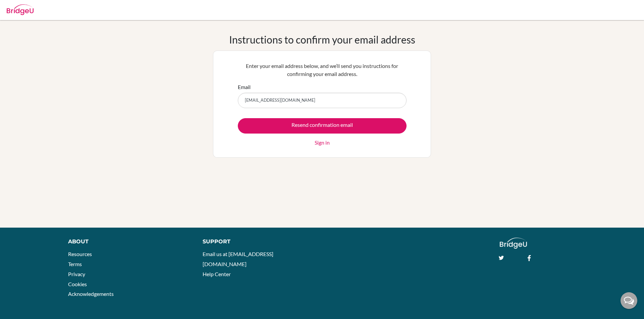 Image resolution: width=644 pixels, height=319 pixels. I want to click on a: Acknowledgements, so click(91, 294).